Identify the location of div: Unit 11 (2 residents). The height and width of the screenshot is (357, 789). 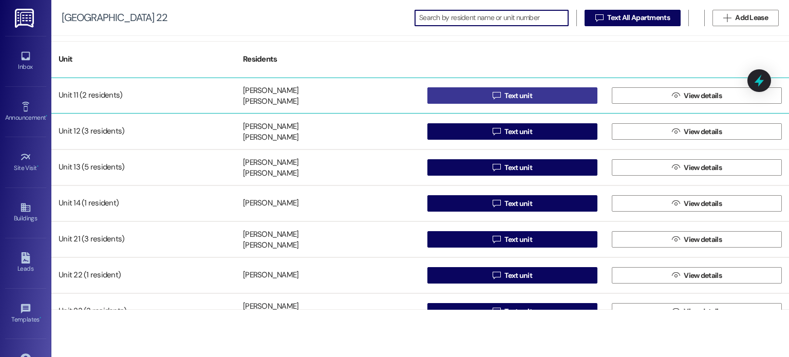
(143, 96).